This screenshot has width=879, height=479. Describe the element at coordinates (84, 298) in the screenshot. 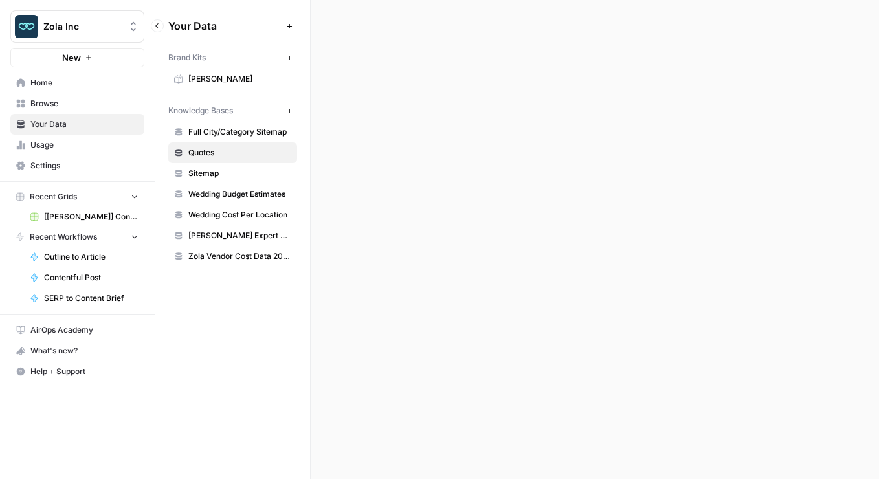

I see `a: SERP to Content Brief` at that location.